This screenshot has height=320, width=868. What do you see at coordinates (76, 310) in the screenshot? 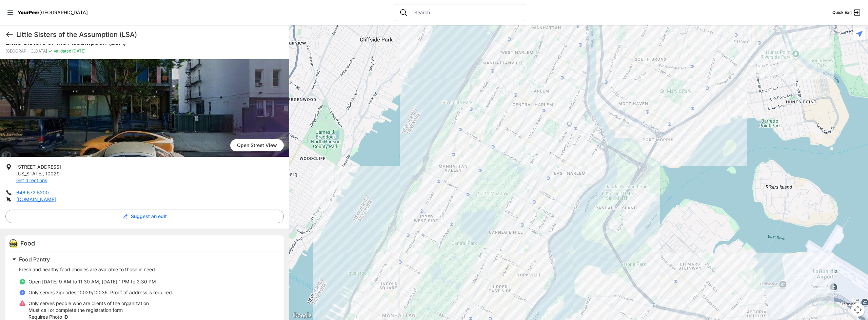
I see `span: Must call or complete the registration form` at bounding box center [76, 310].